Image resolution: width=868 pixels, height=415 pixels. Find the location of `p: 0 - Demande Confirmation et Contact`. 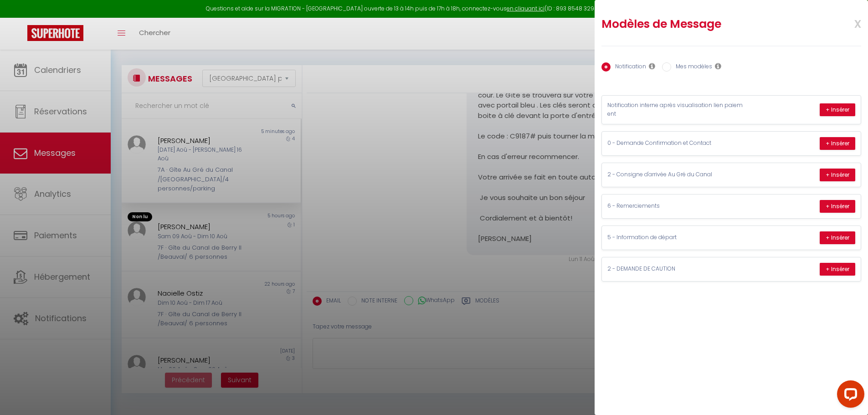

p: 0 - Demande Confirmation et Contact is located at coordinates (676, 143).